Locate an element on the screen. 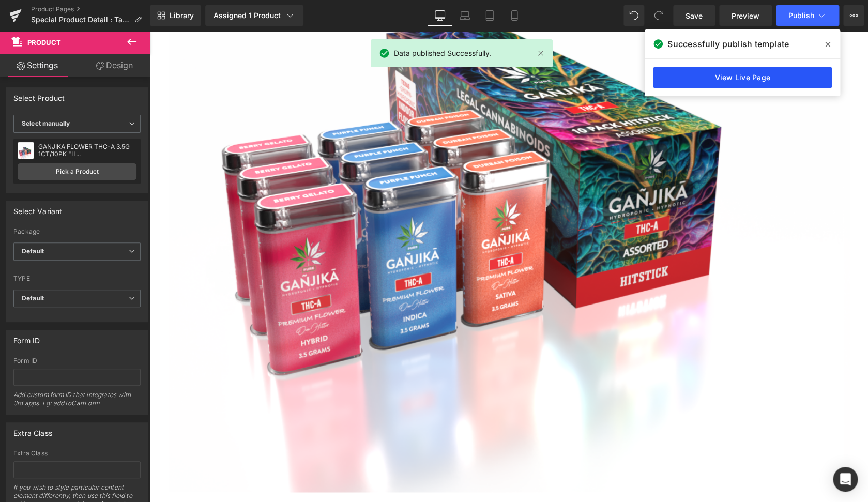 This screenshot has height=502, width=868. span: Preview is located at coordinates (746, 16).